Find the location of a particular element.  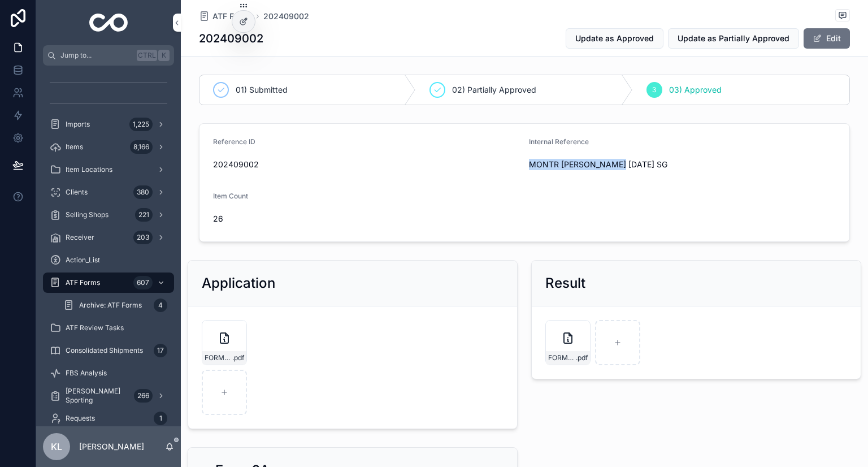

button: Update as Partially Approved is located at coordinates (733, 39).